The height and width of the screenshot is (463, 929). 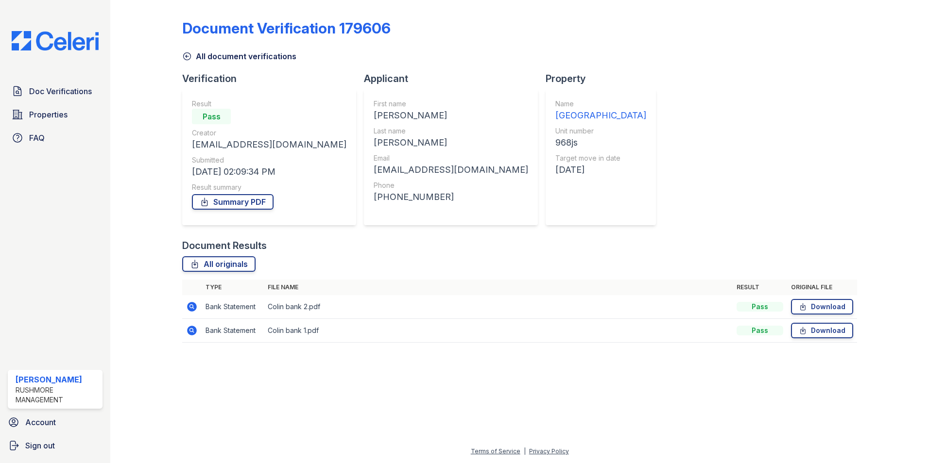 I want to click on span: Sign out, so click(x=40, y=446).